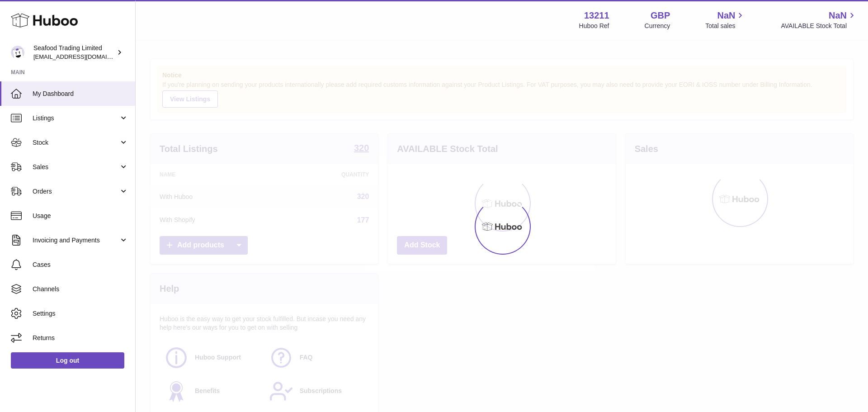 This screenshot has height=412, width=868. I want to click on span: Cases, so click(80, 264).